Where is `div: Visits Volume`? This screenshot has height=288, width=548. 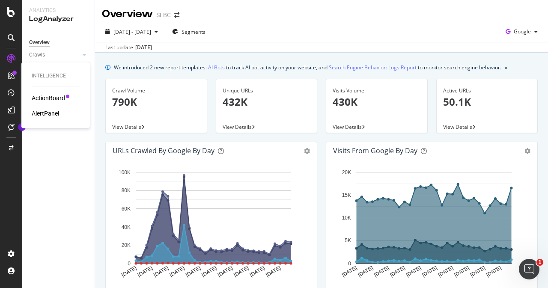 div: Visits Volume is located at coordinates (377, 91).